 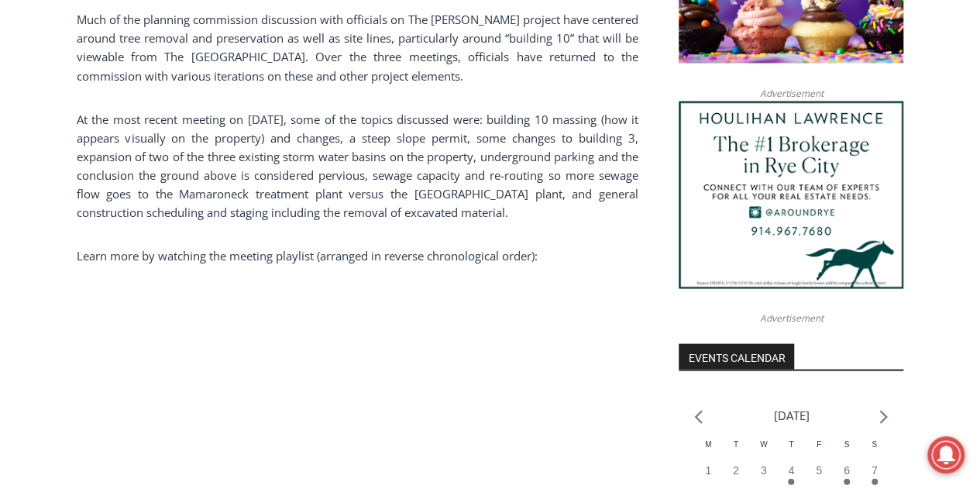 I want to click on div: Thursday, so click(x=791, y=449).